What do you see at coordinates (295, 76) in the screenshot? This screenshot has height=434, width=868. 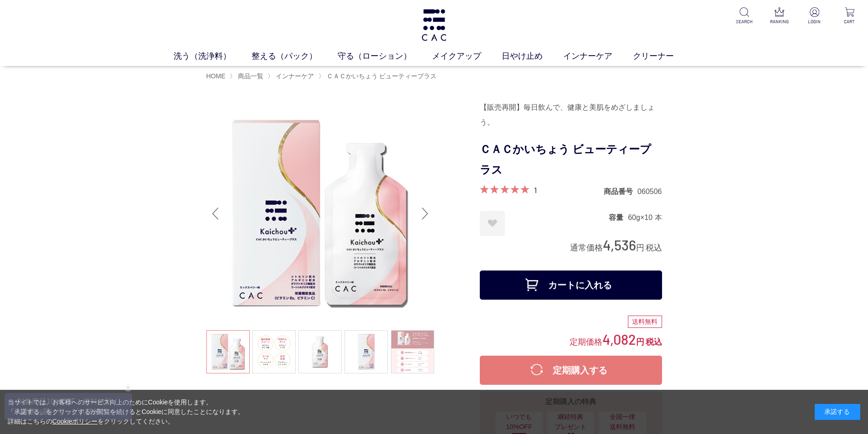 I see `span: インナーケア` at bounding box center [295, 76].